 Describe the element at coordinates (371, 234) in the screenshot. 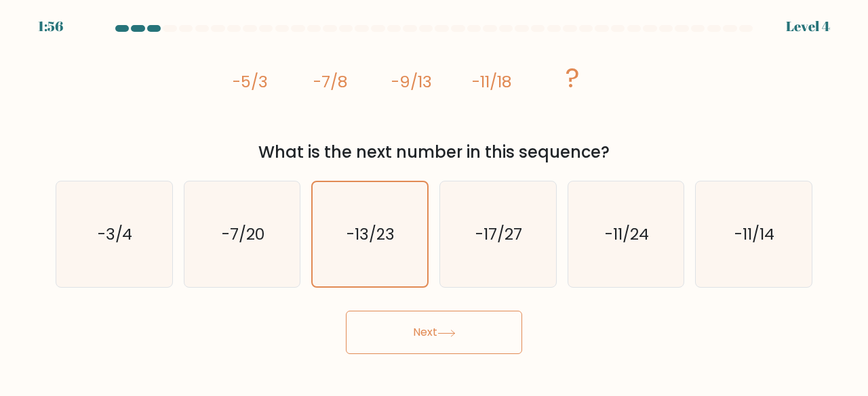

I see `text: -13/23` at that location.